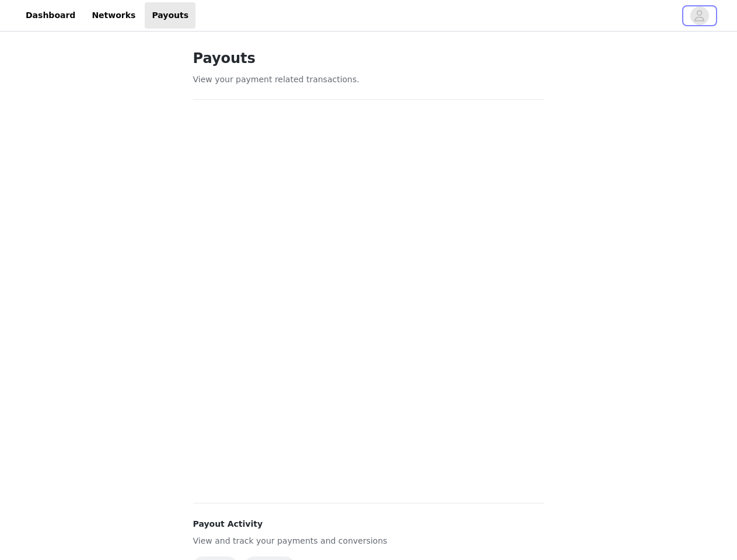  Describe the element at coordinates (170, 15) in the screenshot. I see `a: Payouts` at that location.